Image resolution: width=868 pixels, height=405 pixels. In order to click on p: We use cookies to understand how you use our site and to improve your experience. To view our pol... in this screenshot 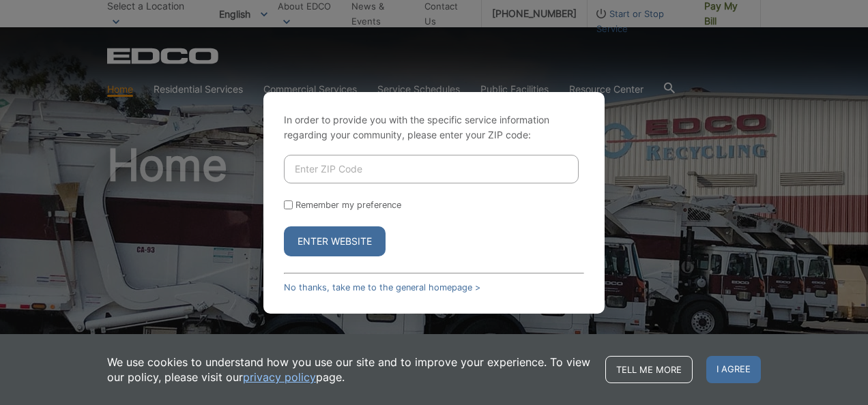, I will do `click(349, 370)`.